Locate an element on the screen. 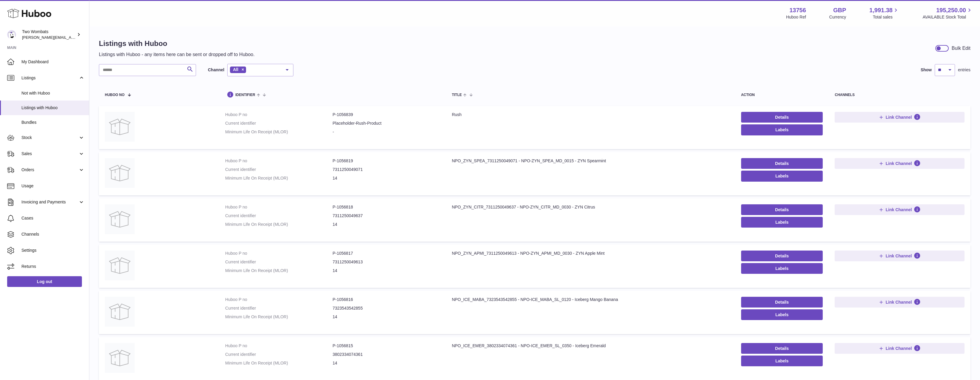 This screenshot has width=980, height=380. strong: GBP is located at coordinates (839, 11).